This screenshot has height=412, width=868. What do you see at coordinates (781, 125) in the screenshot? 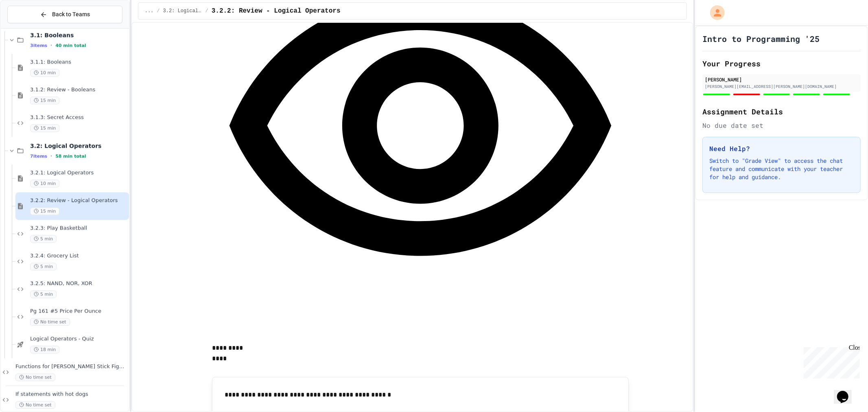
I see `div: No due date set` at bounding box center [781, 125].